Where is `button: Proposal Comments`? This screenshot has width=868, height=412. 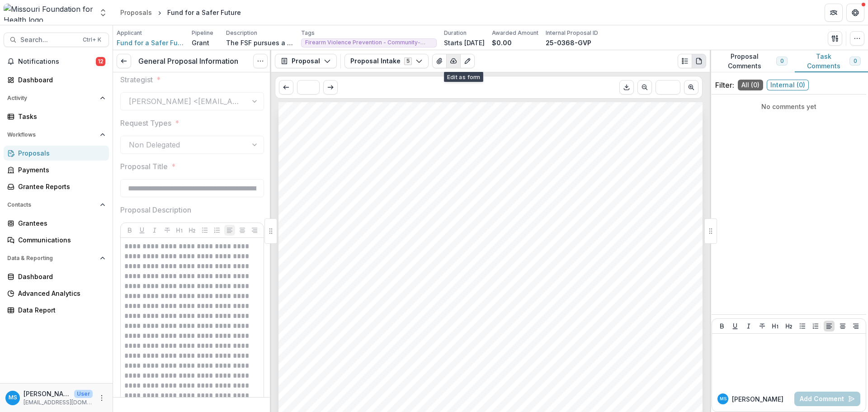 button: Proposal Comments is located at coordinates (752, 61).